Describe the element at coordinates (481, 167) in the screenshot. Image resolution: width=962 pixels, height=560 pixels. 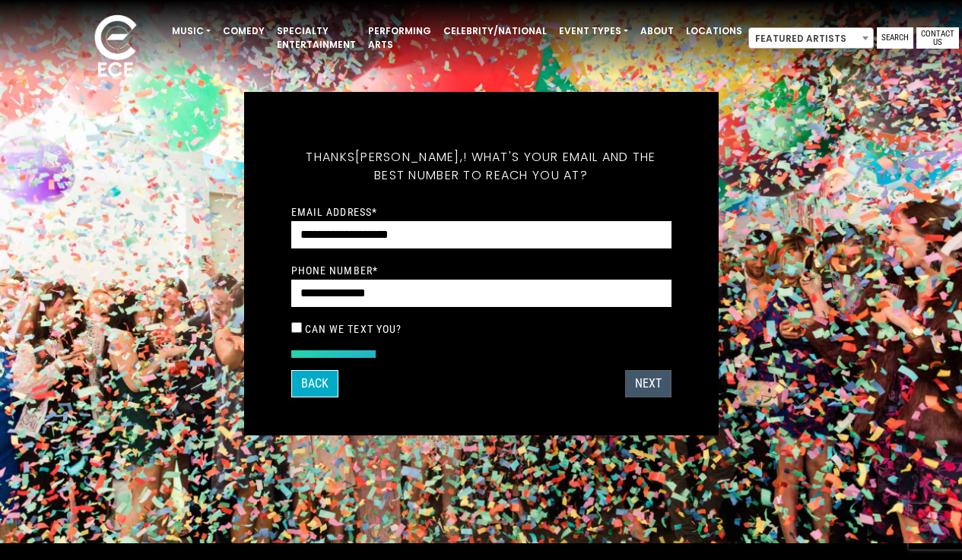
I see `h5: Thanks ! What's your email and the best number to reach you at?` at that location.